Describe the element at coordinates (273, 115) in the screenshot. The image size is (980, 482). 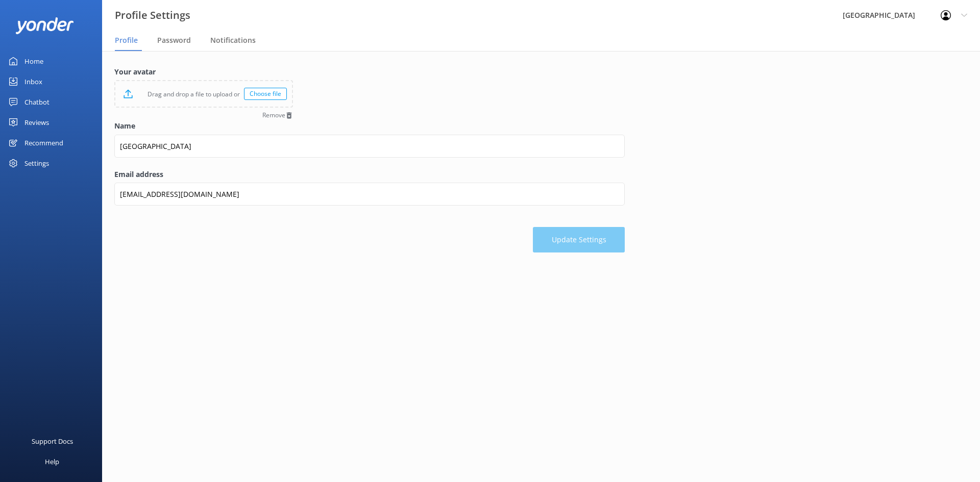
I see `span: Remove` at that location.